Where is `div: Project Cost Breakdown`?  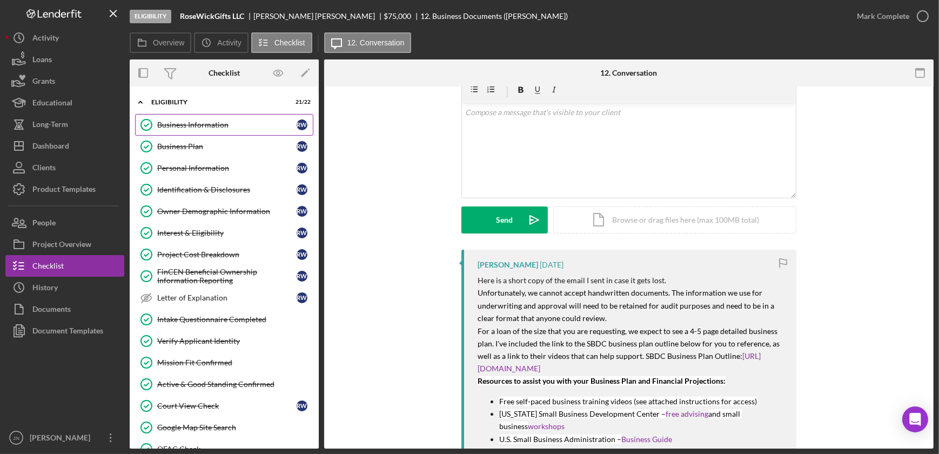
div: Project Cost Breakdown is located at coordinates (227, 254).